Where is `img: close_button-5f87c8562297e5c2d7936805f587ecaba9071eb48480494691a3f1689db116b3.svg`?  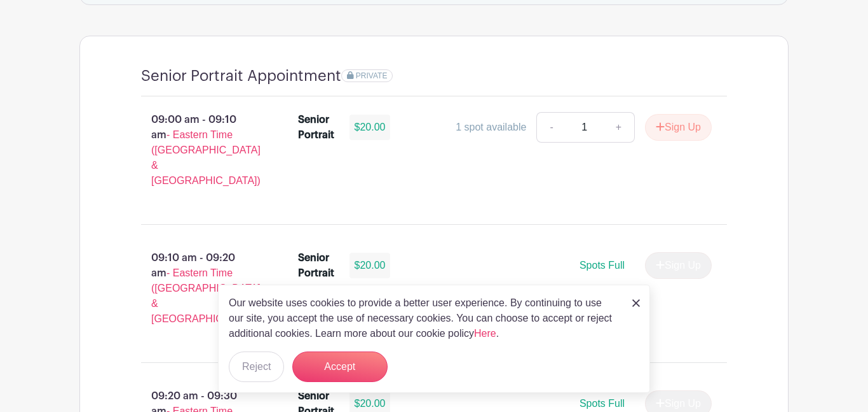
img: close_button-5f87c8562297e5c2d7936805f587ecaba9071eb48480494691a3f1689db116b3.svg is located at coordinates (636, 303).